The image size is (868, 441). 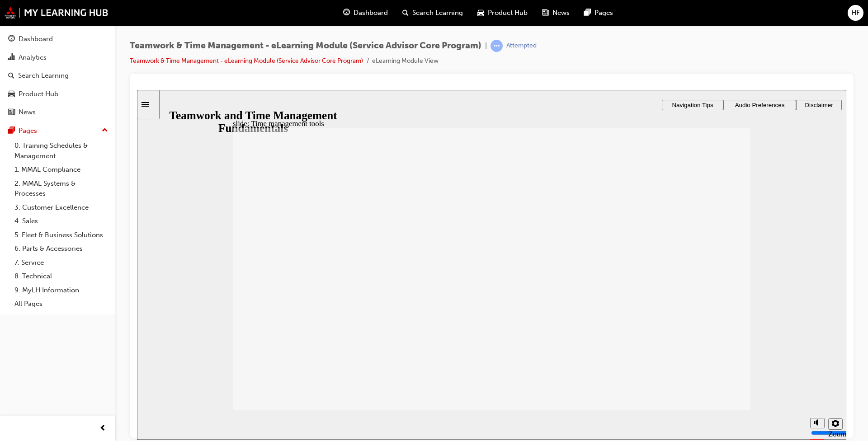 What do you see at coordinates (44, 76) in the screenshot?
I see `div: Search Learning` at bounding box center [44, 76].